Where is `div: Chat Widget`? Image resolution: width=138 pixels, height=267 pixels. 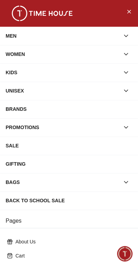 div: Chat Widget is located at coordinates (125, 254).